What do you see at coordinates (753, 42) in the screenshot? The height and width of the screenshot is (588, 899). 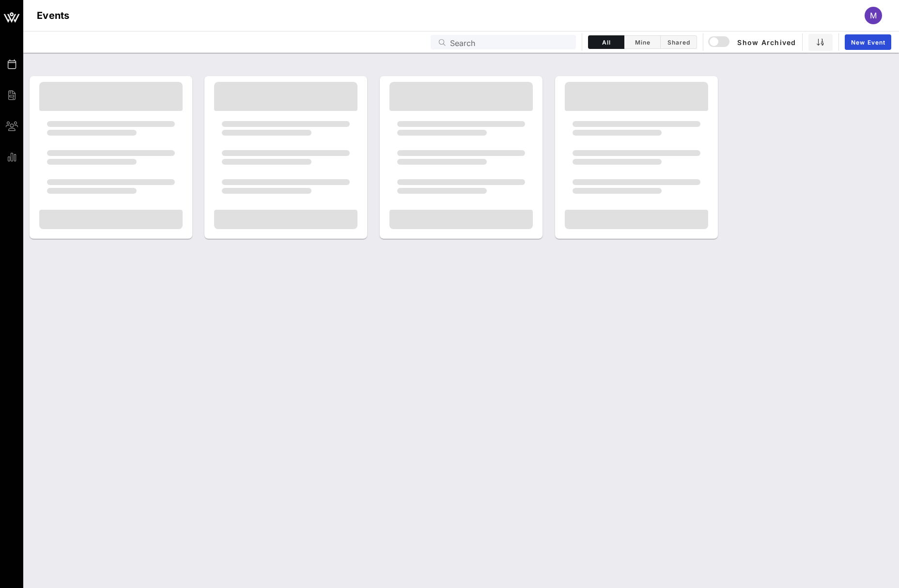 I see `button: Show Archived` at bounding box center [753, 42].